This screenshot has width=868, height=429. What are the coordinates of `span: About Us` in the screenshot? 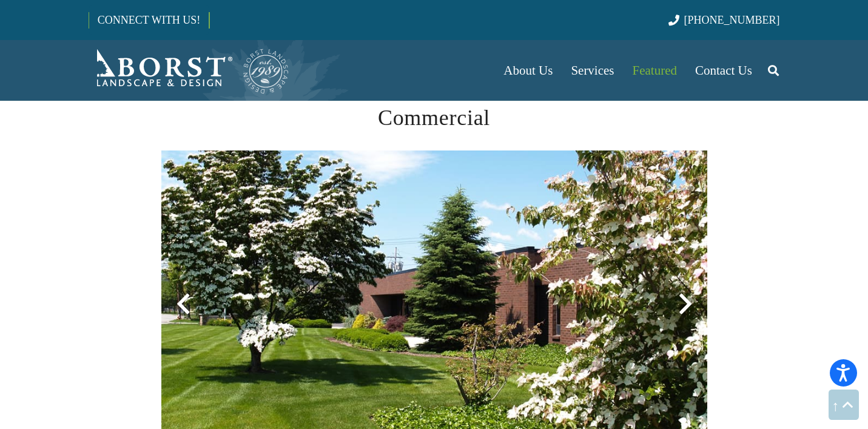 It's located at (528, 71).